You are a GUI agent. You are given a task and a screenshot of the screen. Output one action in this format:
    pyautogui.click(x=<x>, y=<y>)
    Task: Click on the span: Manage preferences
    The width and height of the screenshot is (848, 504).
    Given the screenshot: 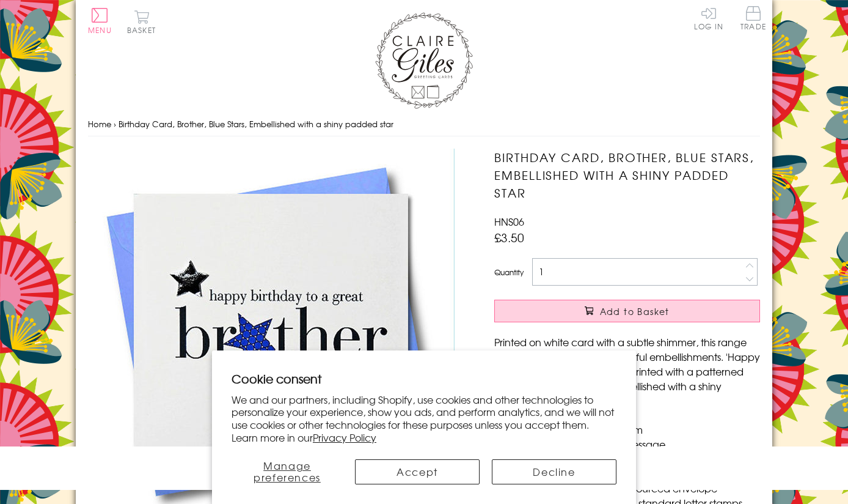 What is the action you would take?
    pyautogui.click(x=287, y=470)
    